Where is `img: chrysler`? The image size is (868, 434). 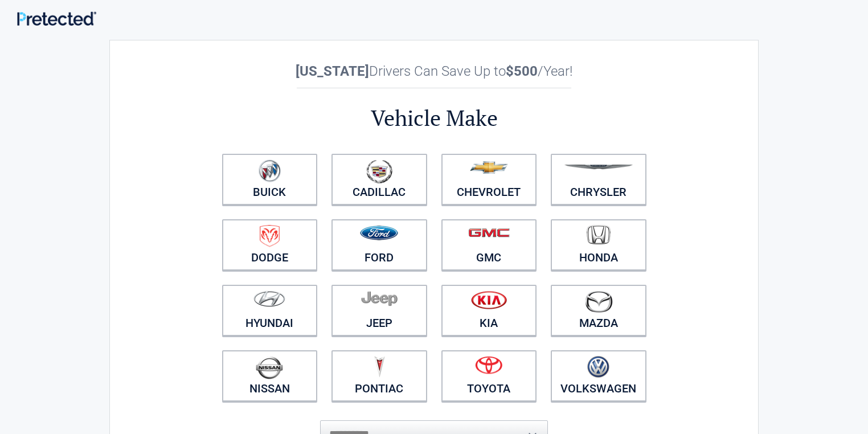
img: chrysler is located at coordinates (599, 166).